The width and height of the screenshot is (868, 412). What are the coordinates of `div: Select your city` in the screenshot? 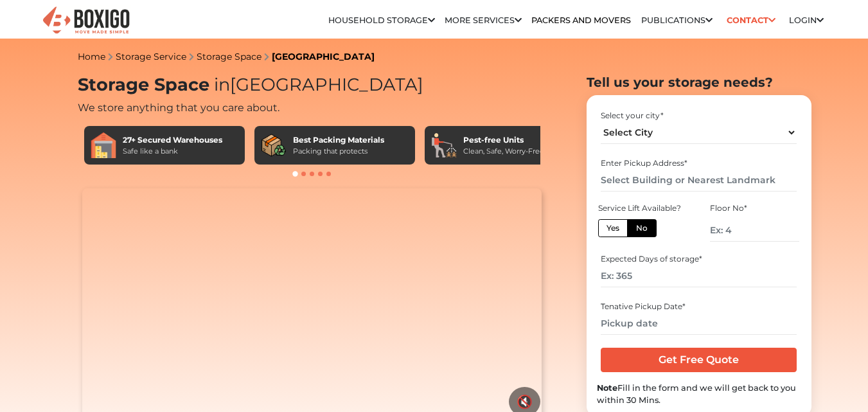 It's located at (698, 116).